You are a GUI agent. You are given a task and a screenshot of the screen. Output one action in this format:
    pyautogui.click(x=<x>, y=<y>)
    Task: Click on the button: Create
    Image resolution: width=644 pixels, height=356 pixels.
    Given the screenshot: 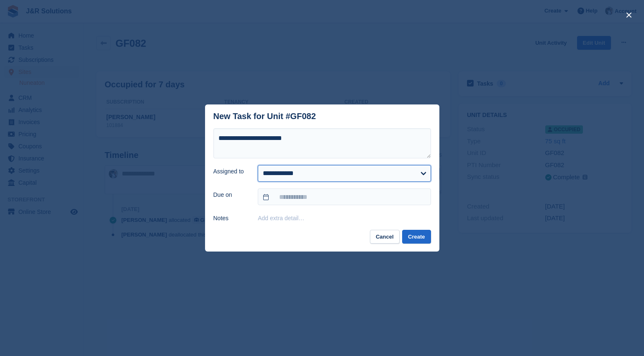 What is the action you would take?
    pyautogui.click(x=416, y=237)
    